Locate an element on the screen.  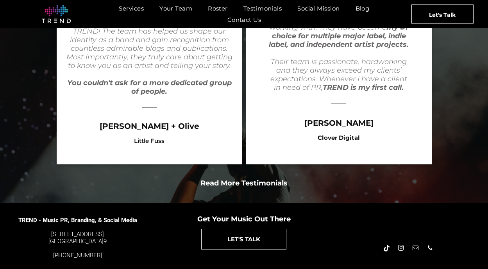
a: Read More Testimonials is located at coordinates (244, 183).